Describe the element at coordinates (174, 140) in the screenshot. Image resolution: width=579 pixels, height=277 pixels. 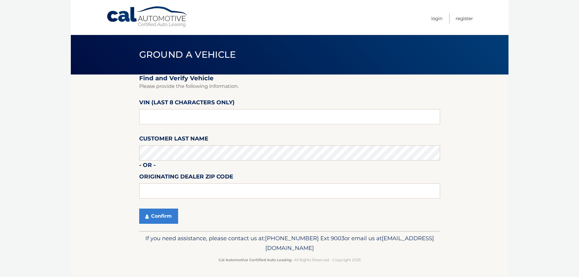
I see `label: Customer Last Name` at that location.